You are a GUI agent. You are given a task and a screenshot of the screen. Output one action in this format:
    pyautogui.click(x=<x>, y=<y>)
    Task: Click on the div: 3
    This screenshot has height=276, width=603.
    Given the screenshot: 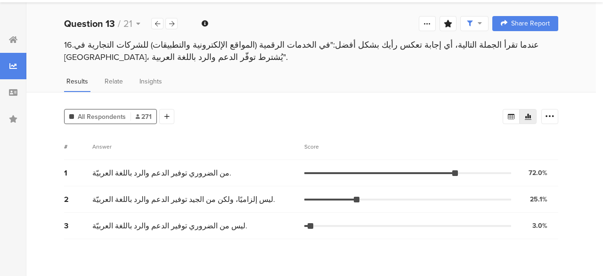 What is the action you would take?
    pyautogui.click(x=78, y=225)
    